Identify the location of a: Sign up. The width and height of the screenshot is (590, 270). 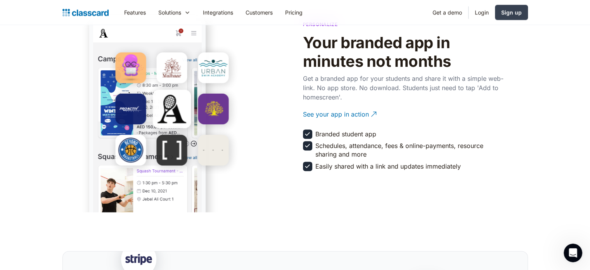
(512, 12).